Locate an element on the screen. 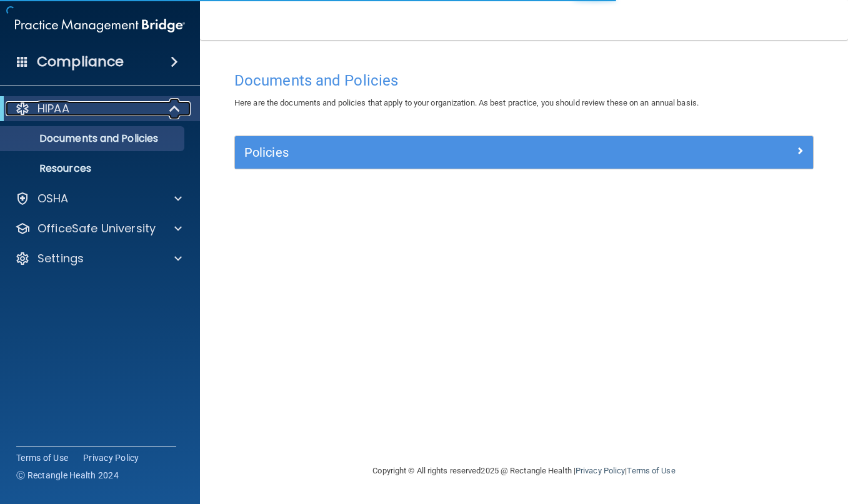 This screenshot has width=848, height=504. p: OSHA is located at coordinates (53, 199).